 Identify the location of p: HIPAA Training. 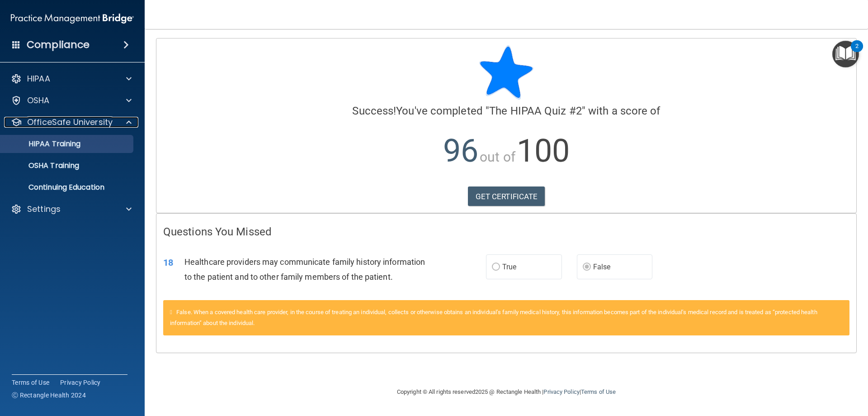
(43, 144).